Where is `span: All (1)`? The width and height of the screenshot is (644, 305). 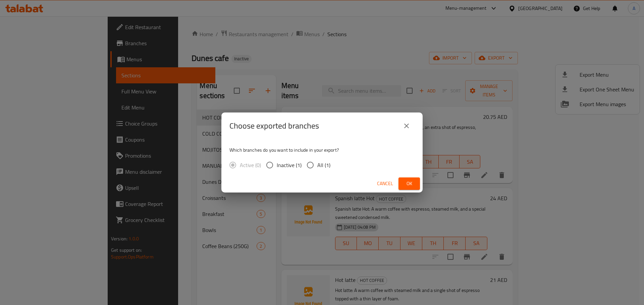
span: All (1) is located at coordinates (324, 165).